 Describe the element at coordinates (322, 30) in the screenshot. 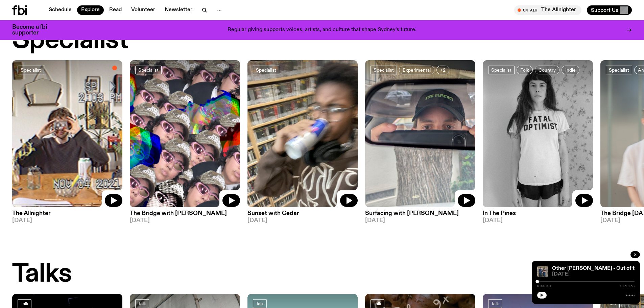

I see `p: Regular giving supports voices, artists, and culture that shape Sydney’s future.` at that location.